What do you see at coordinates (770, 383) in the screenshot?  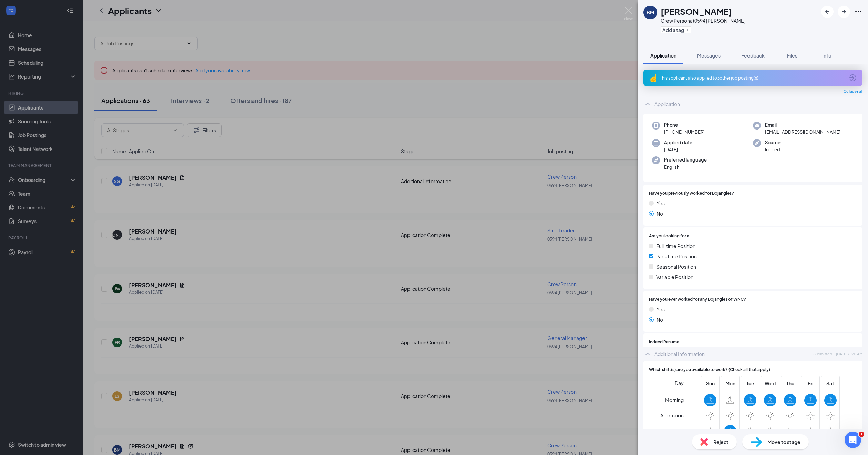 I see `span: Wed` at bounding box center [770, 383].